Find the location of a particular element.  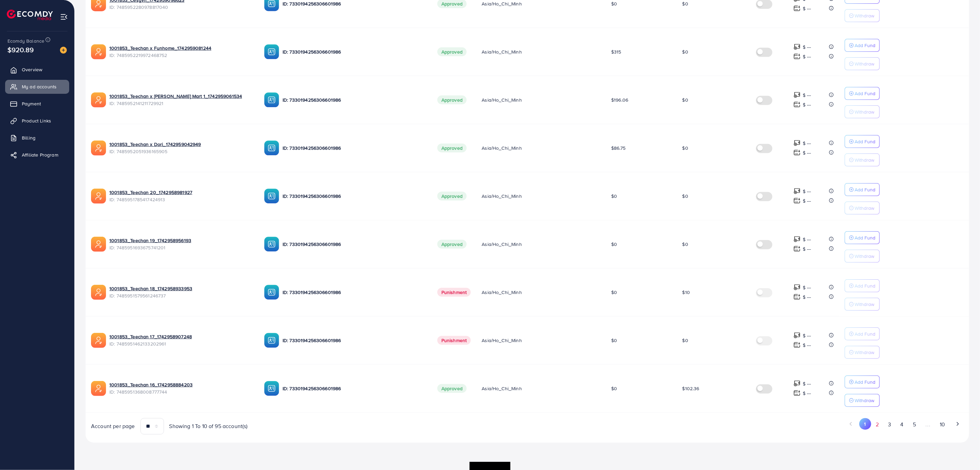

span: Affiliate Program is located at coordinates (40, 155).